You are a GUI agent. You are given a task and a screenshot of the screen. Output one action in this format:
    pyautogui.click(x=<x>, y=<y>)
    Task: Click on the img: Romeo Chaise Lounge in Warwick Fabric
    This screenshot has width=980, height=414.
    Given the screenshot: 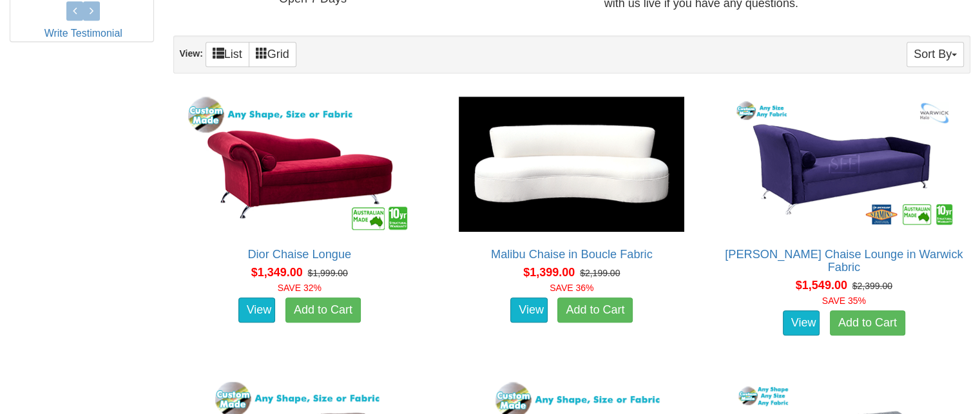 What is the action you would take?
    pyautogui.click(x=844, y=164)
    